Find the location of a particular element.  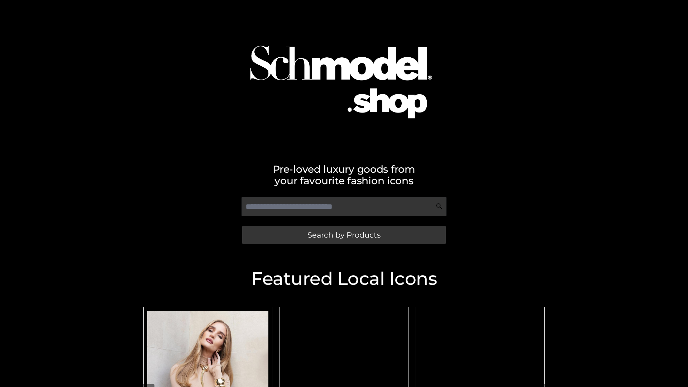

h2: Featured Local Icons​ is located at coordinates (344, 279).